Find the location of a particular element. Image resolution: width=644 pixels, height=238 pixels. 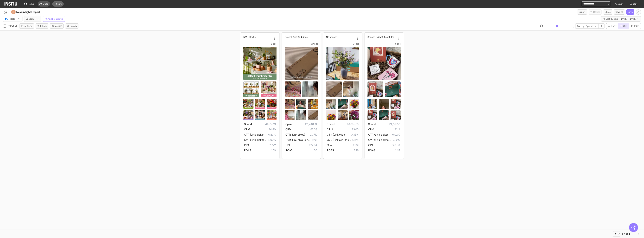

span: £8,695.39 is located at coordinates (346, 124).